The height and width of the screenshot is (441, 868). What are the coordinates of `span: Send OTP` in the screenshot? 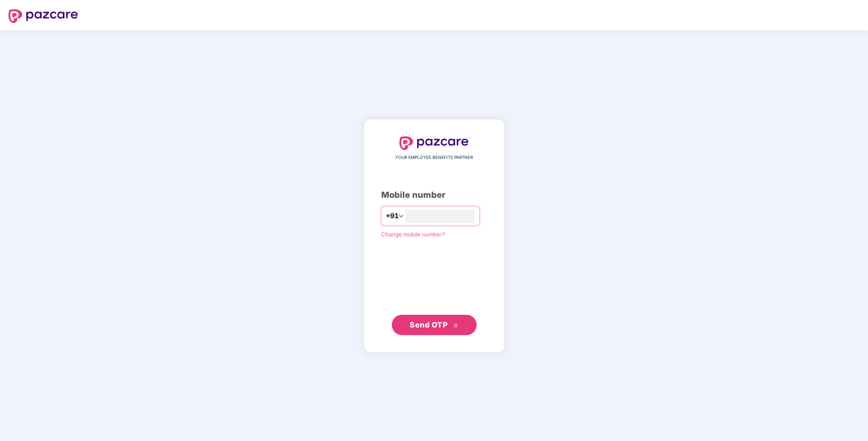 It's located at (428, 325).